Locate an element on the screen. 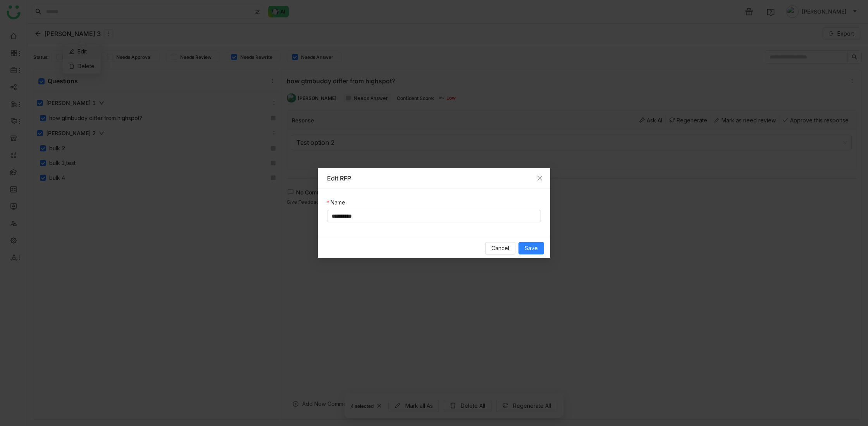 The image size is (868, 426). span: Cancel is located at coordinates (500, 248).